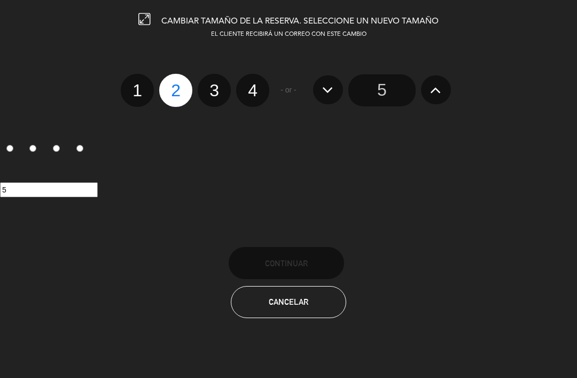 This screenshot has height=378, width=577. What do you see at coordinates (33, 148) in the screenshot?
I see `input: 2` at bounding box center [33, 148].